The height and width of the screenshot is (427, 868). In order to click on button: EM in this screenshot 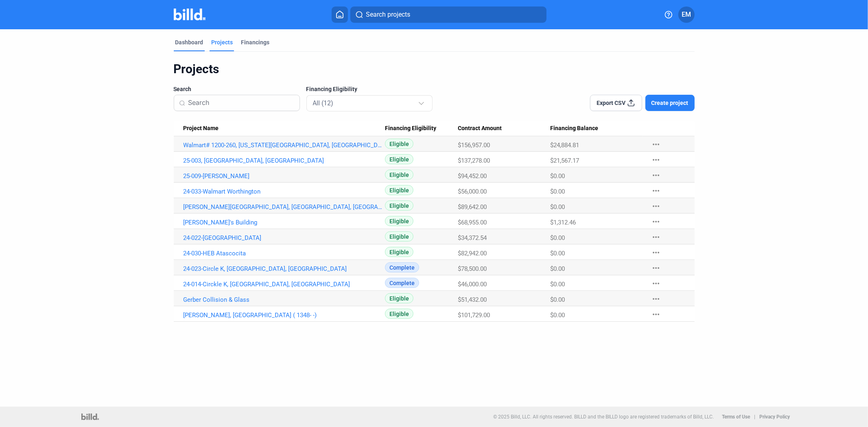, I will do `click(686, 15)`.